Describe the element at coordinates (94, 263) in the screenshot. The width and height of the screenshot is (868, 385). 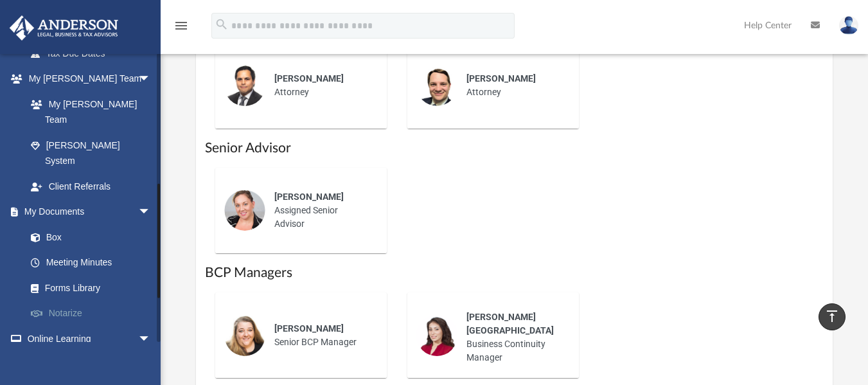
I see `a: Meeting Minutes` at that location.